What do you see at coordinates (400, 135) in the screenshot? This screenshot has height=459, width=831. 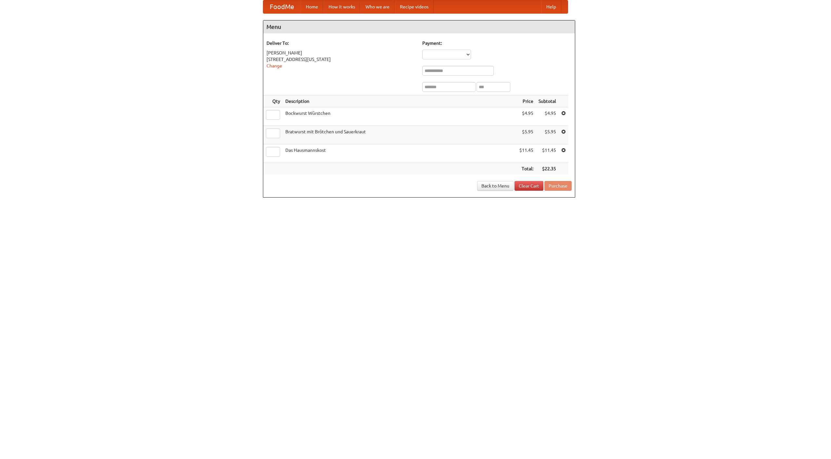 I see `td: Bratwurst mit Brötchen und Sauerkraut` at bounding box center [400, 135].